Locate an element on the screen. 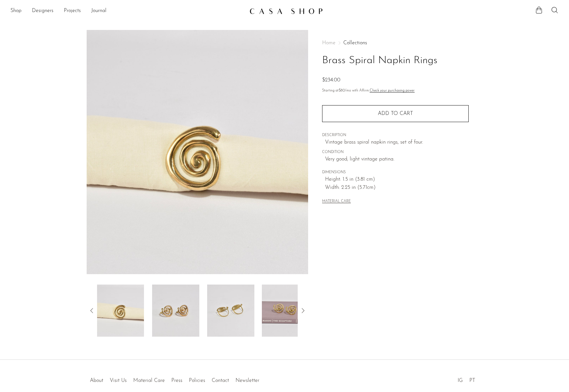 The width and height of the screenshot is (569, 392). span: Height: 1.5 in (3.81 cm) is located at coordinates (397, 179).